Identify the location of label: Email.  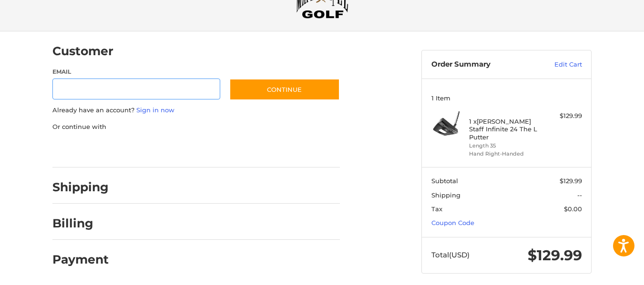
(136, 72).